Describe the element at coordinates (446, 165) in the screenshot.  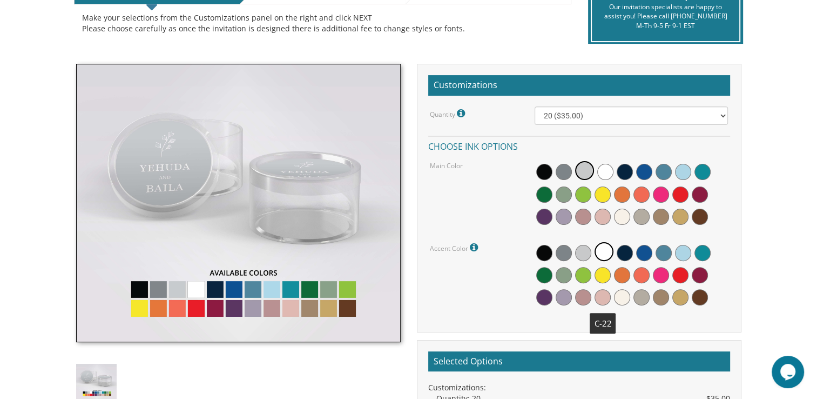
I see `label: Main Color` at that location.